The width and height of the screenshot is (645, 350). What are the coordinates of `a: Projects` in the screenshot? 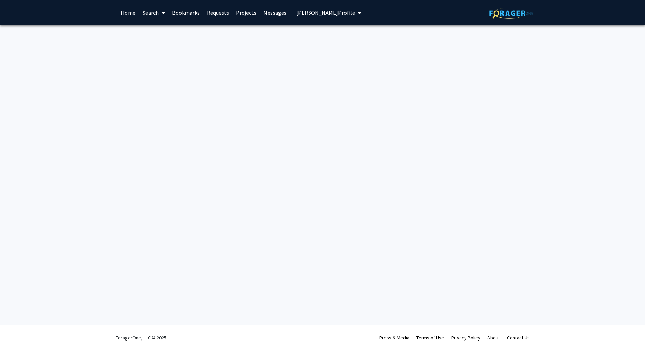 It's located at (246, 13).